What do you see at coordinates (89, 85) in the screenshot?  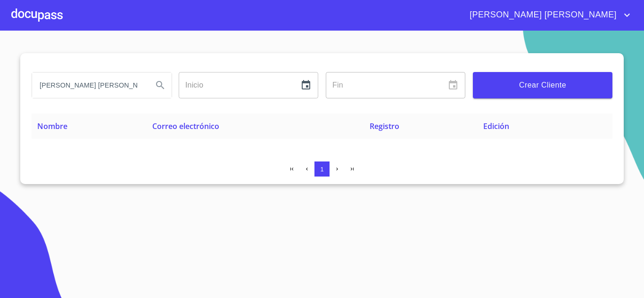 I see `input: search` at bounding box center [89, 85].